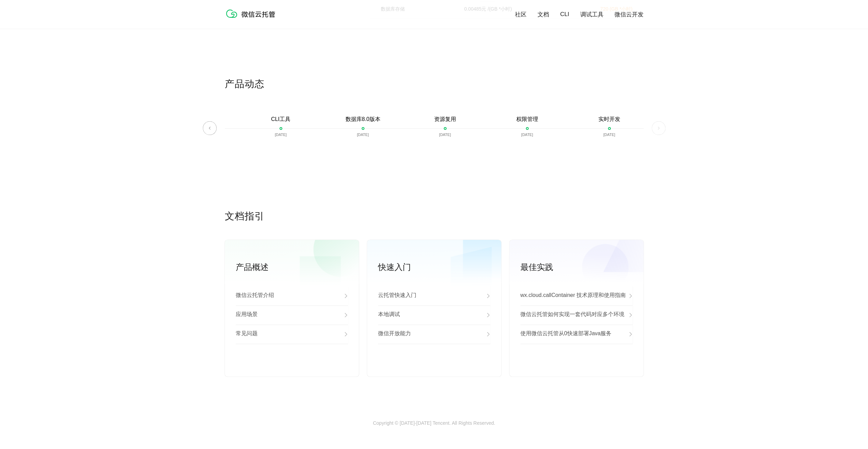 Image resolution: width=868 pixels, height=449 pixels. What do you see at coordinates (527, 119) in the screenshot?
I see `p: 权限管理` at bounding box center [527, 119].